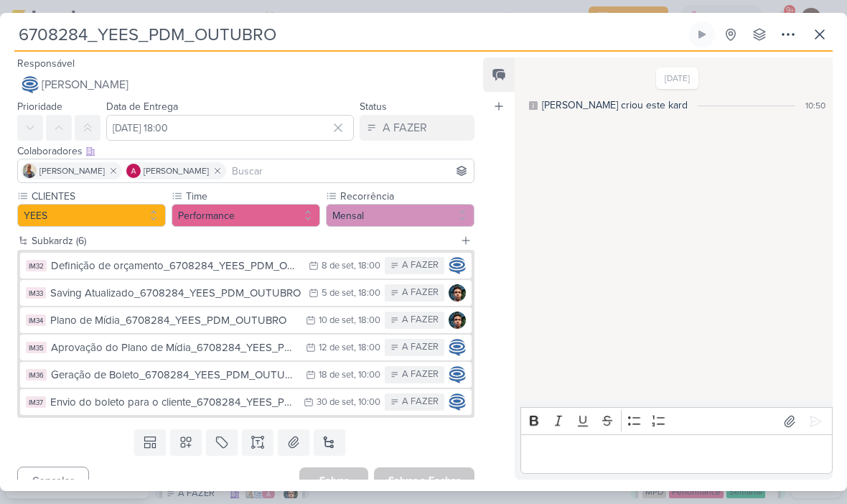  What do you see at coordinates (46, 63) in the screenshot?
I see `label: Responsável` at bounding box center [46, 63].